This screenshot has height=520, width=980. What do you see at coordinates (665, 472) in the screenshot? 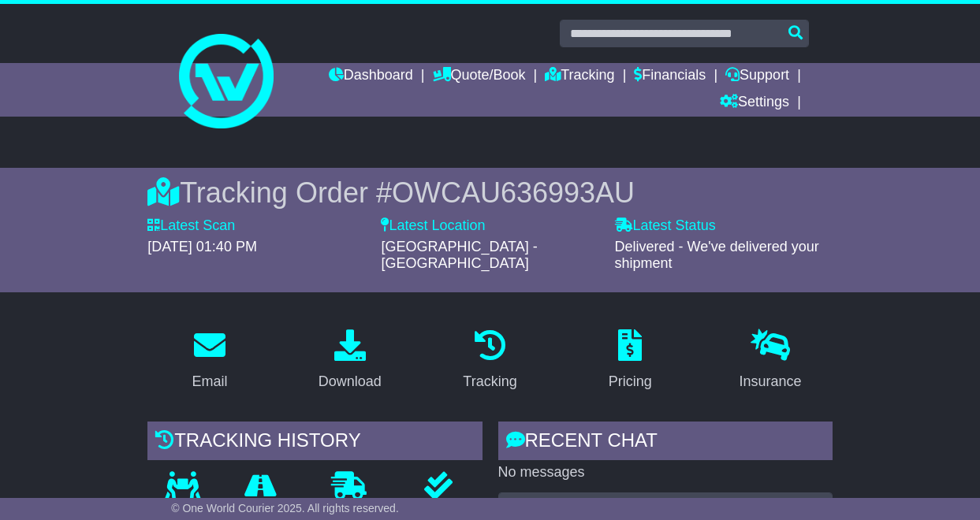
I see `p: No messages` at bounding box center [665, 472].